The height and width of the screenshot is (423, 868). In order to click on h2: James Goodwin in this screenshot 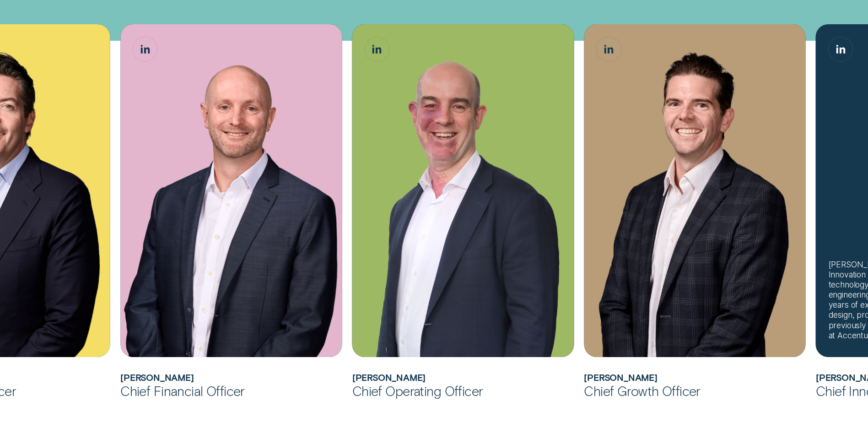, I will do `click(695, 377)`.